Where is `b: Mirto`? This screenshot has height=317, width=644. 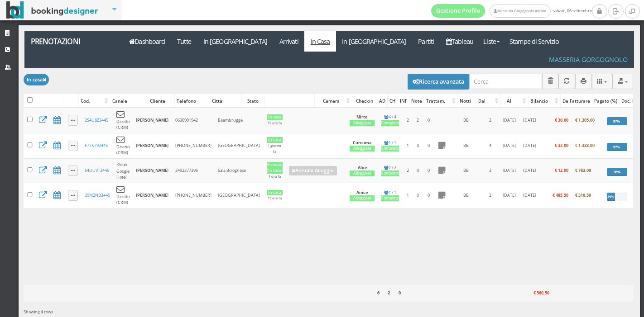 b: Mirto is located at coordinates (362, 117).